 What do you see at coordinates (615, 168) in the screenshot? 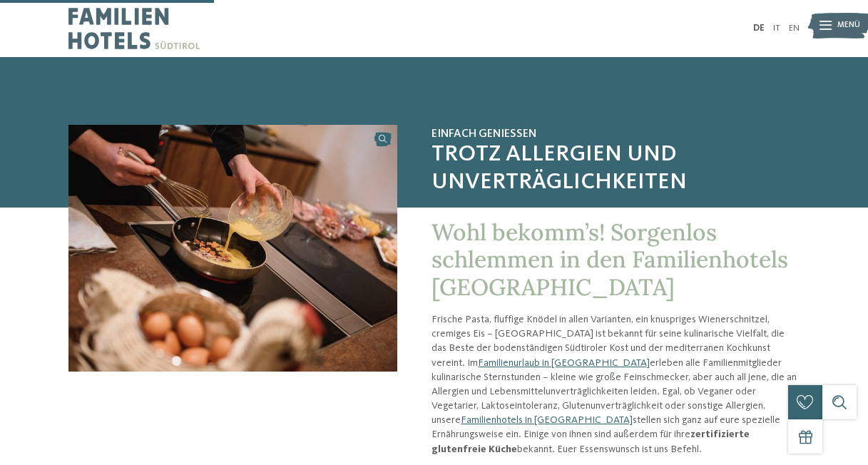
I see `span: trotz Allergien und Unverträglichkeiten` at bounding box center [615, 168].